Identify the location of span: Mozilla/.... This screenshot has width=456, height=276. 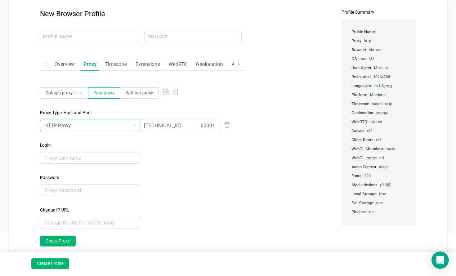
(383, 68).